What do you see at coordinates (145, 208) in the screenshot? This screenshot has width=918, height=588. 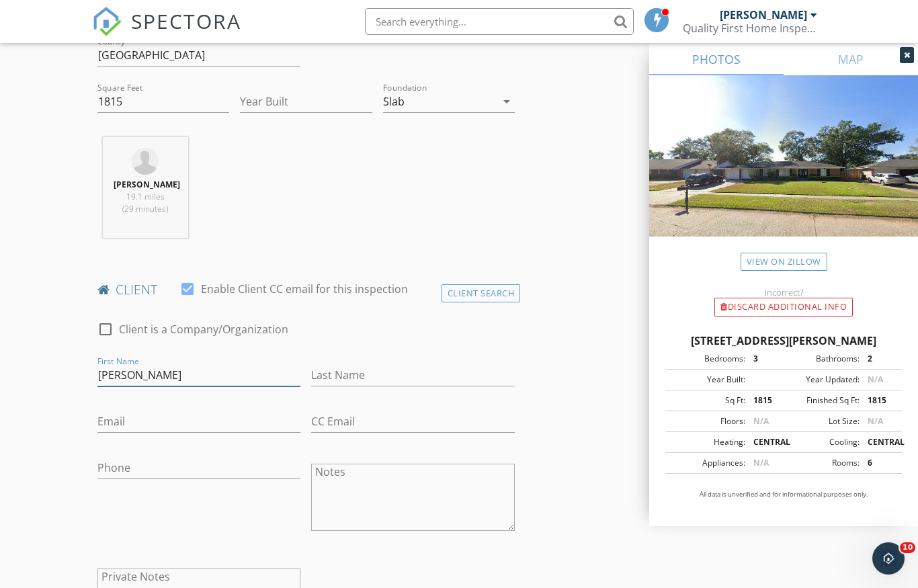 I see `span: (29 minutes)` at bounding box center [145, 208].